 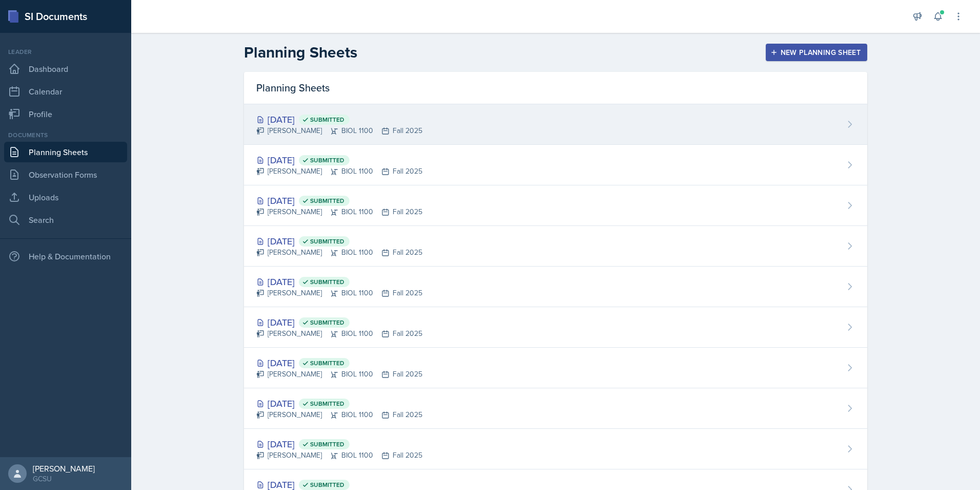 What do you see at coordinates (65, 219) in the screenshot?
I see `a: Search` at bounding box center [65, 219].